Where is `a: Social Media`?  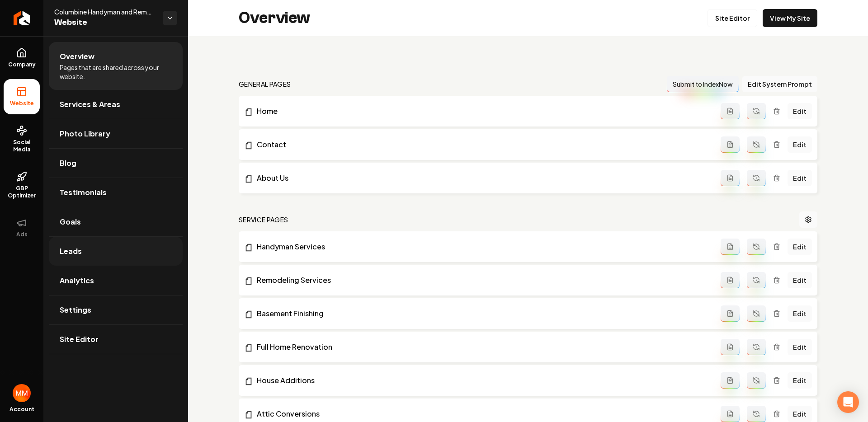 a: Social Media is located at coordinates (22, 139).